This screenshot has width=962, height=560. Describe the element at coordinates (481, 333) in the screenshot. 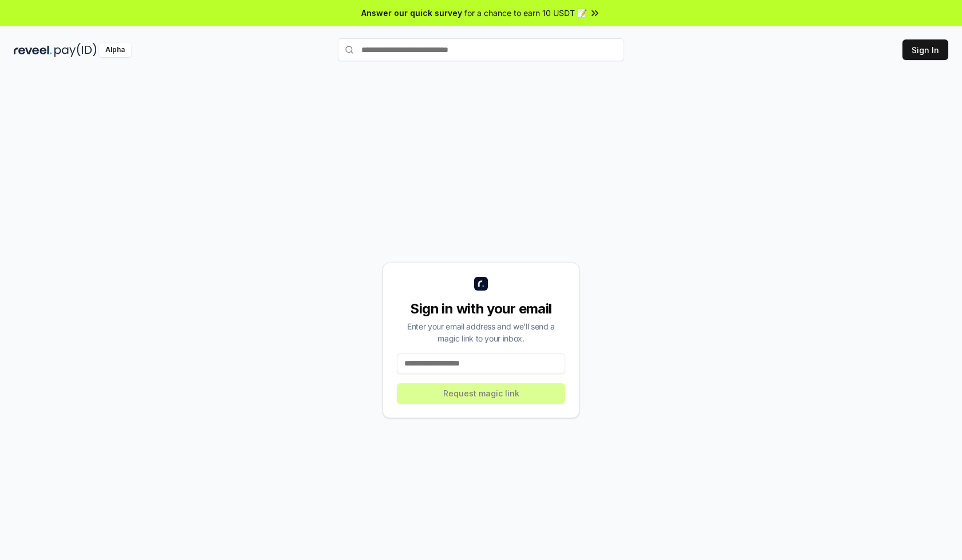

I see `div: Enter your email address and we’ll send a magic link to your inbox.` at that location.